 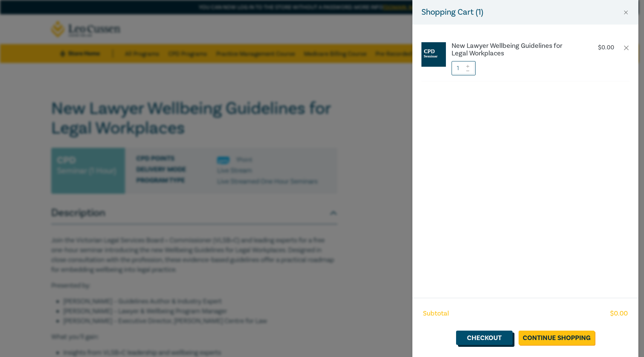 I want to click on a: Checkout, so click(x=484, y=338).